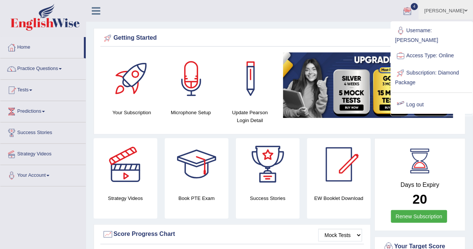 The image size is (473, 249). I want to click on a: Tests, so click(43, 89).